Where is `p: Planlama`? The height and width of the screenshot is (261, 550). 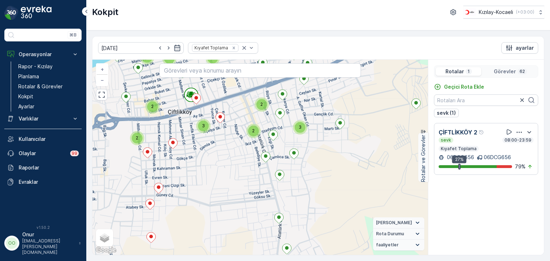 p: Planlama is located at coordinates (29, 77).